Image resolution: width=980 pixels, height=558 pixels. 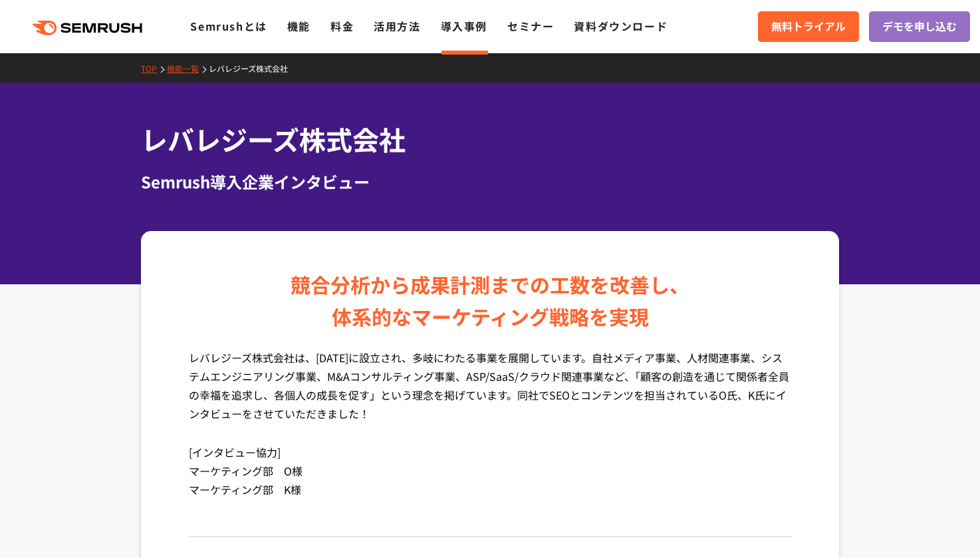 I want to click on div: Semrush導入企業インタビュー, so click(x=490, y=181).